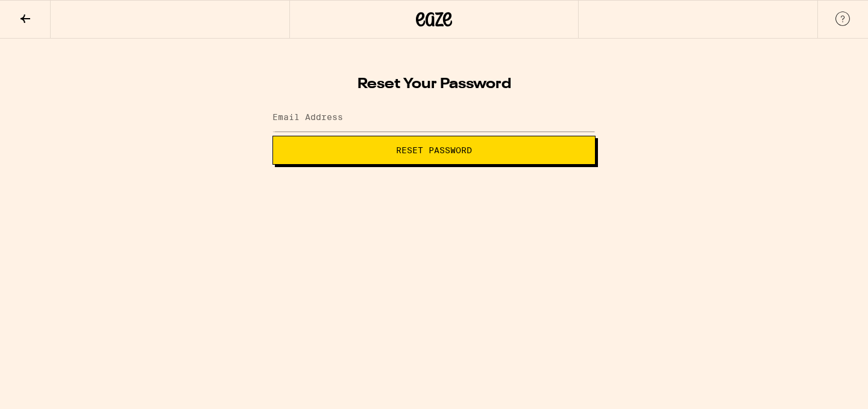 Image resolution: width=868 pixels, height=409 pixels. What do you see at coordinates (434, 118) in the screenshot?
I see `input: Email Address` at bounding box center [434, 118].